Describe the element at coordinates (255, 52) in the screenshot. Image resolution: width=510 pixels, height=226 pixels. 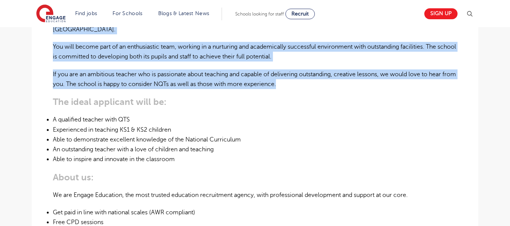
I see `p: You will become part of an enthusiastic team, working in a nurturing and academically successful ...` at that location.